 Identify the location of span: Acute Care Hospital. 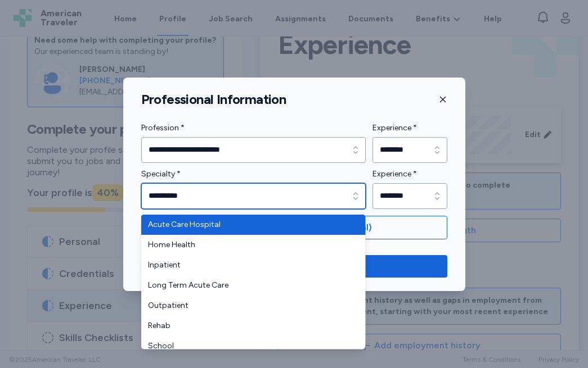
(247, 225).